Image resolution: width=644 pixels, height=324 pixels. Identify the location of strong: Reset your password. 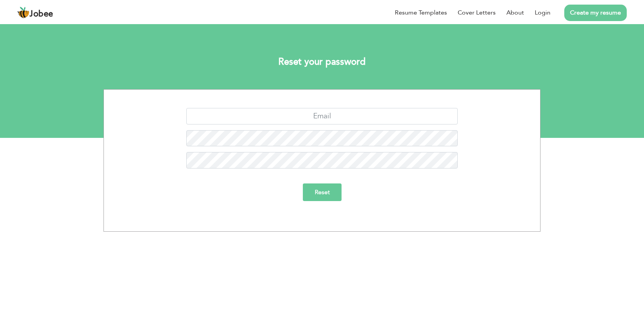
(322, 62).